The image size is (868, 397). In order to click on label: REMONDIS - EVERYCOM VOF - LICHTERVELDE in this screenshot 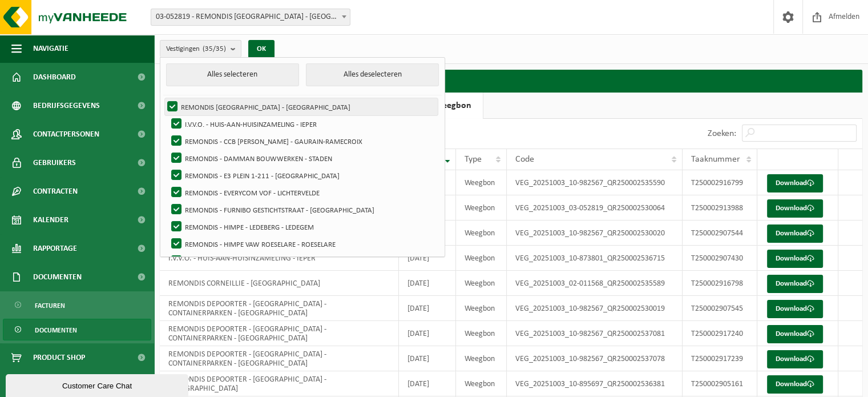, I will do `click(303, 192)`.